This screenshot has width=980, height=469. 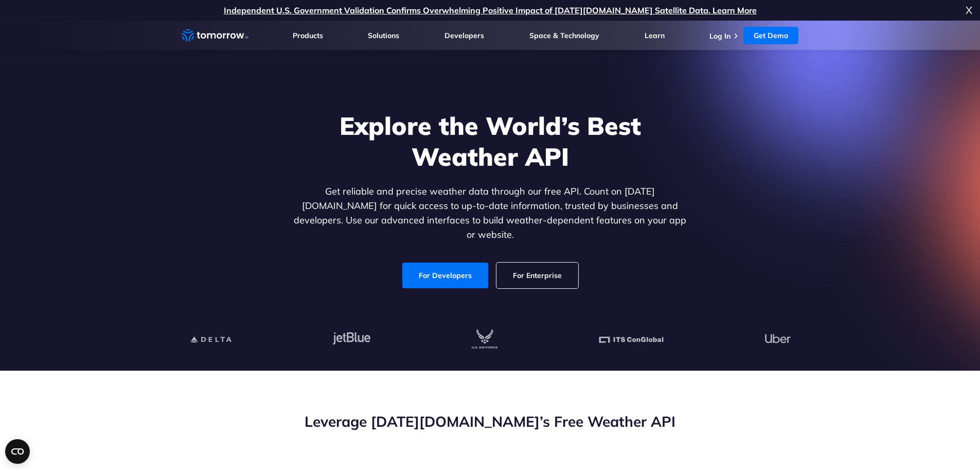 What do you see at coordinates (537, 275) in the screenshot?
I see `a: For Enterprise` at bounding box center [537, 275].